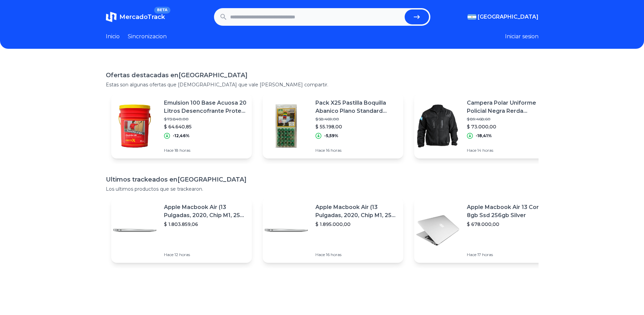 The image size is (644, 315). I want to click on a: Inicio, so click(112, 36).